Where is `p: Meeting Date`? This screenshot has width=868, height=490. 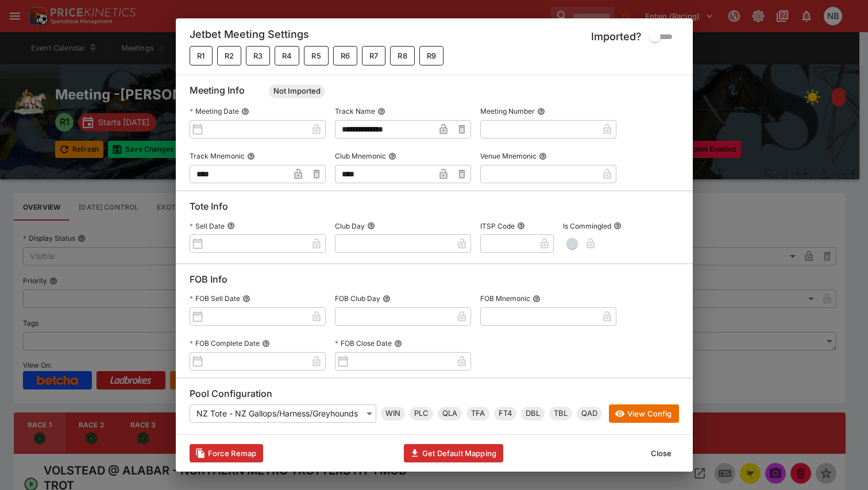
p: Meeting Date is located at coordinates (214, 111).